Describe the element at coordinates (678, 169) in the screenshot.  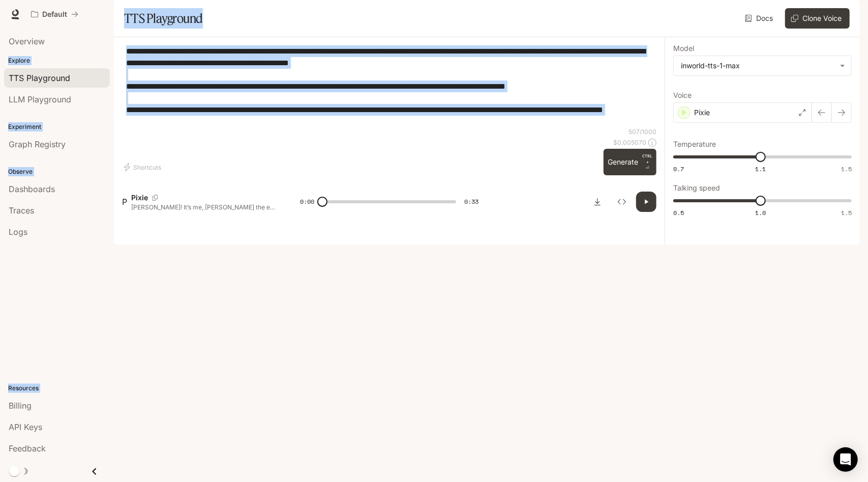
I see `span: 0.7` at that location.